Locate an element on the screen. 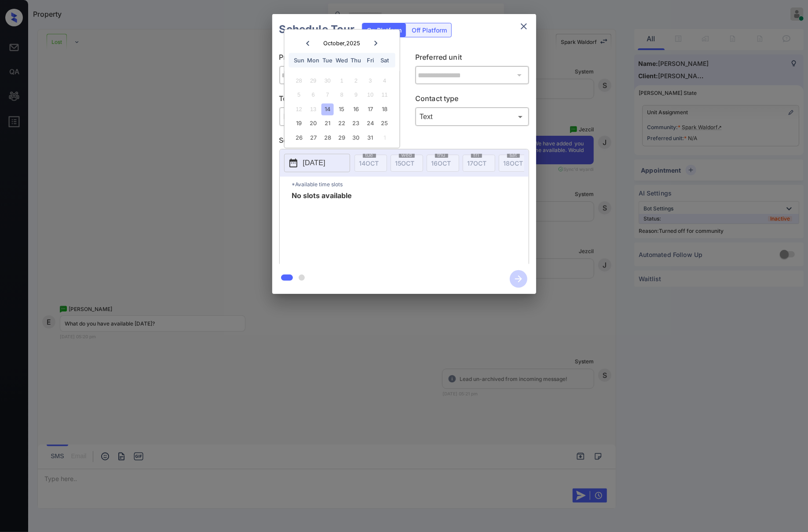 The image size is (808, 532). div: Mon is located at coordinates (313, 60).